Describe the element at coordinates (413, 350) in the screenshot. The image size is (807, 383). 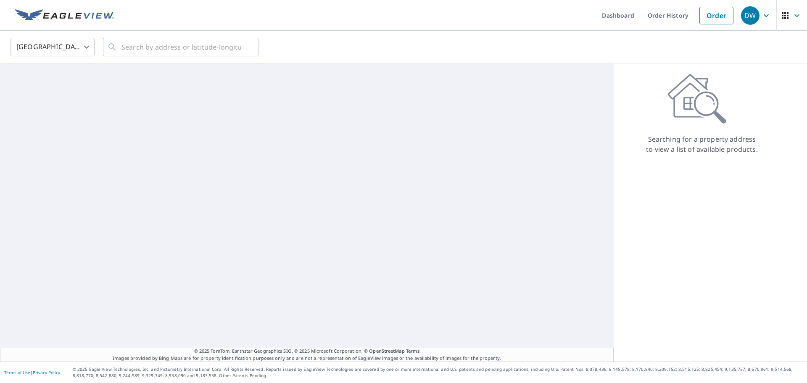
I see `a: Terms` at that location.